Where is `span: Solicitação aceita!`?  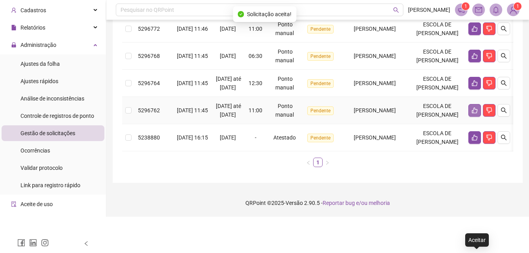 span: Solicitação aceita! is located at coordinates (269, 14).